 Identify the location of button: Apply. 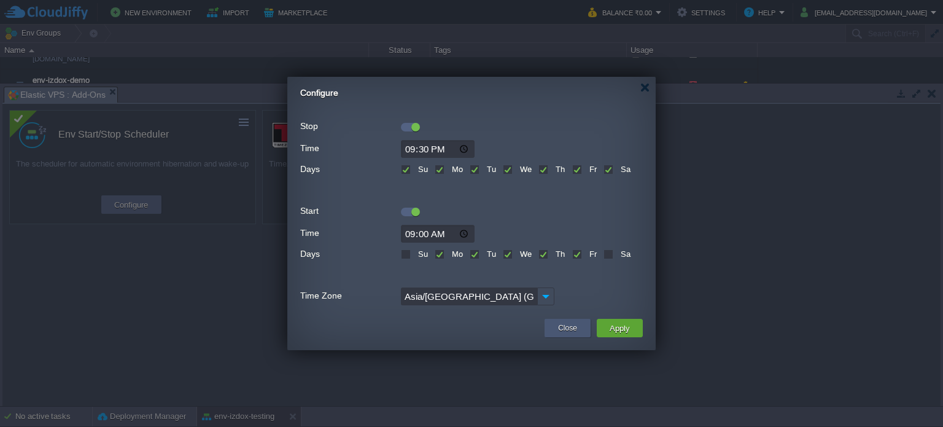
(619, 328).